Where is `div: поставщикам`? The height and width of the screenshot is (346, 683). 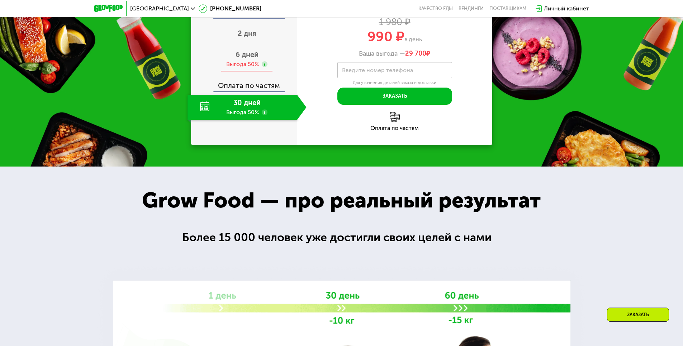 div: поставщикам is located at coordinates (508, 9).